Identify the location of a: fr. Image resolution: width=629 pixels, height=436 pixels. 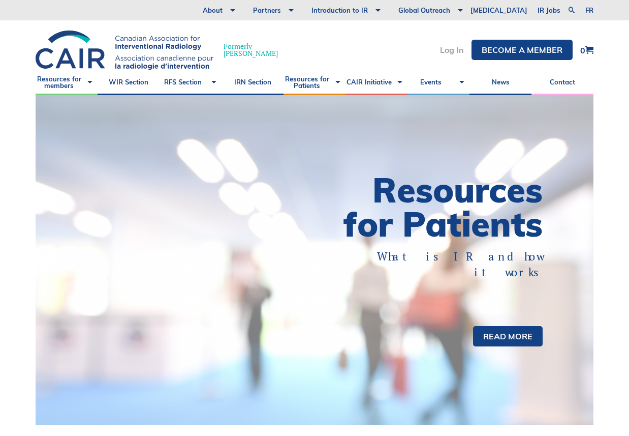
(590, 10).